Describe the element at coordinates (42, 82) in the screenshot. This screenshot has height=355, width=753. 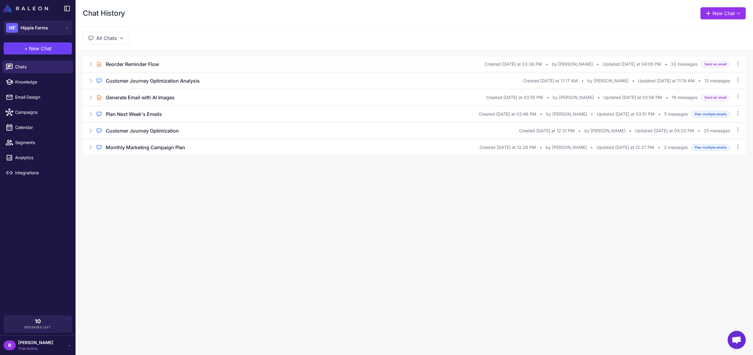
I see `span: Knowledge` at that location.